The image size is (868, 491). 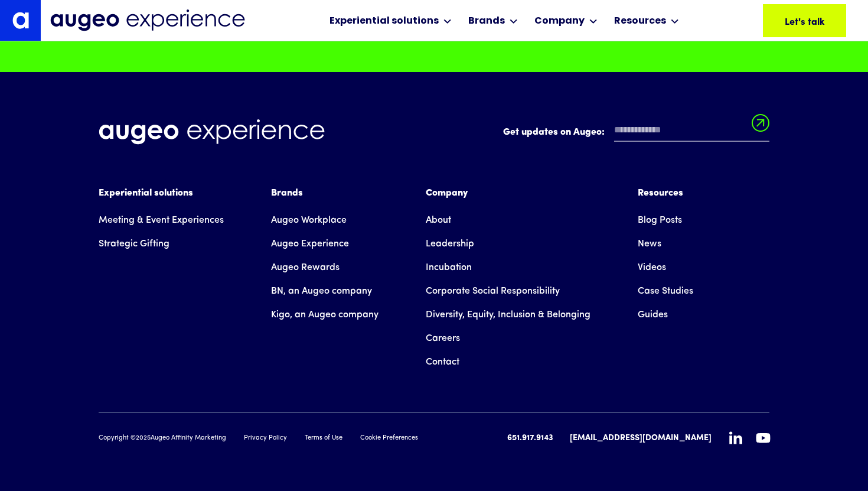 What do you see at coordinates (443, 362) in the screenshot?
I see `a: Contact` at bounding box center [443, 362].